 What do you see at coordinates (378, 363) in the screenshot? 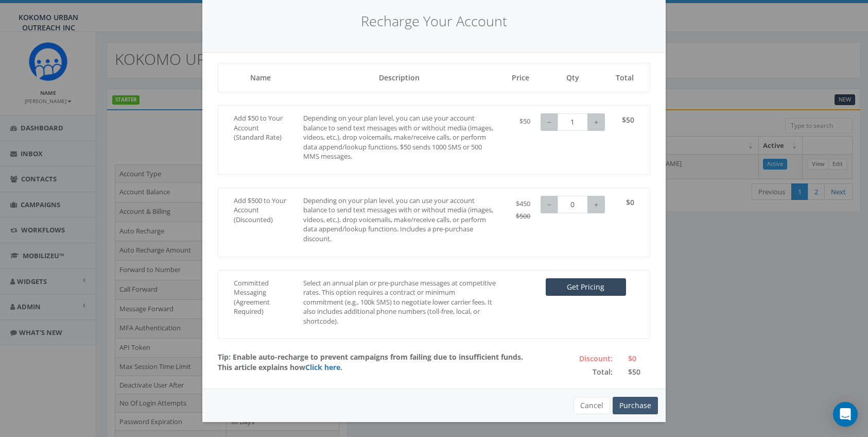
I see `p: Tip: Enable auto-recharge to prevent campaigns from failing due to insufficient funds. This artic...` at bounding box center [378, 363].